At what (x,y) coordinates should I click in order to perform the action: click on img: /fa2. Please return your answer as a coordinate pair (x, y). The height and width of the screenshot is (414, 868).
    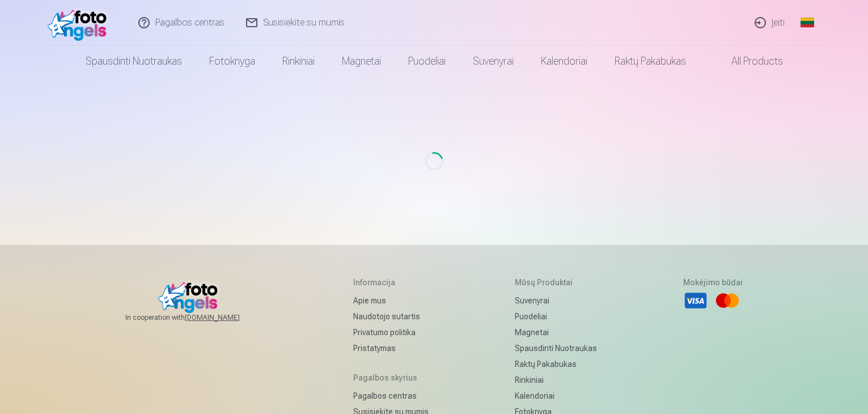
    Looking at the image, I should click on (80, 22).